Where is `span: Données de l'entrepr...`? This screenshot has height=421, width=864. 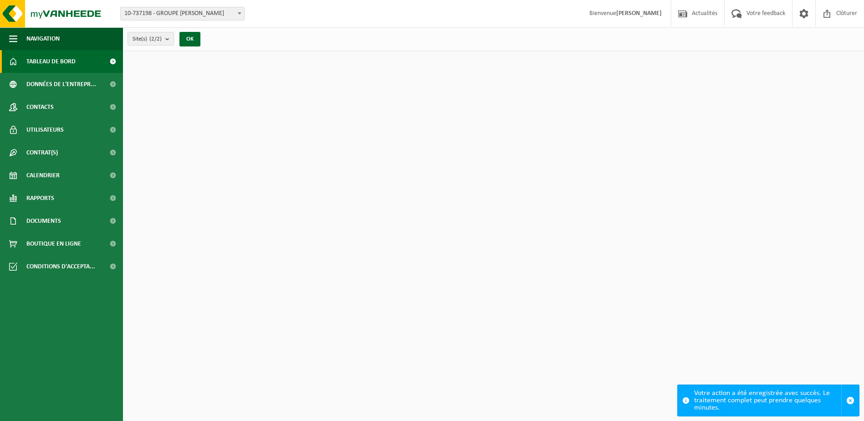
span: Données de l'entrepr... is located at coordinates (61, 84).